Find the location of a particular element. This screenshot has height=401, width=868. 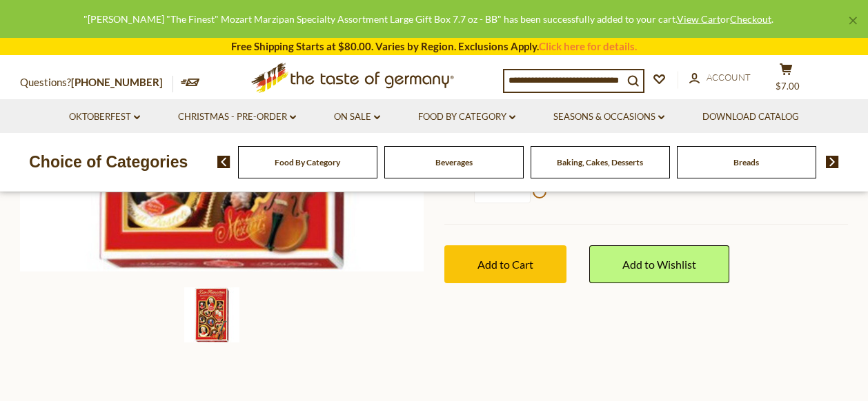

span: $7.00 is located at coordinates (787, 86).